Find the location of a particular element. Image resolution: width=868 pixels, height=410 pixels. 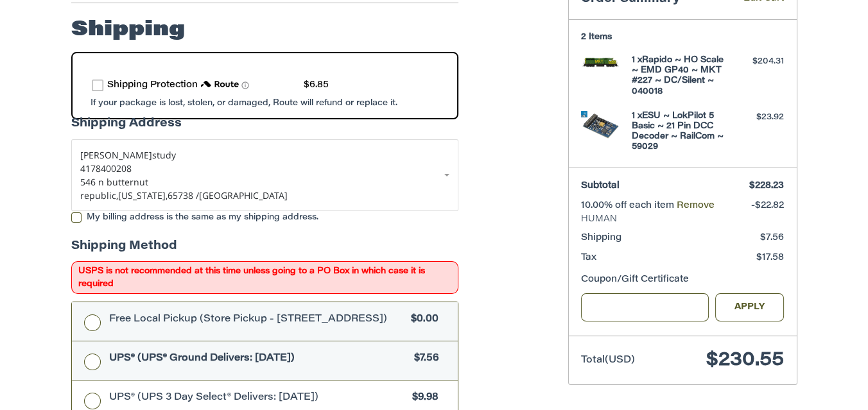

span: Tax is located at coordinates (588, 258).